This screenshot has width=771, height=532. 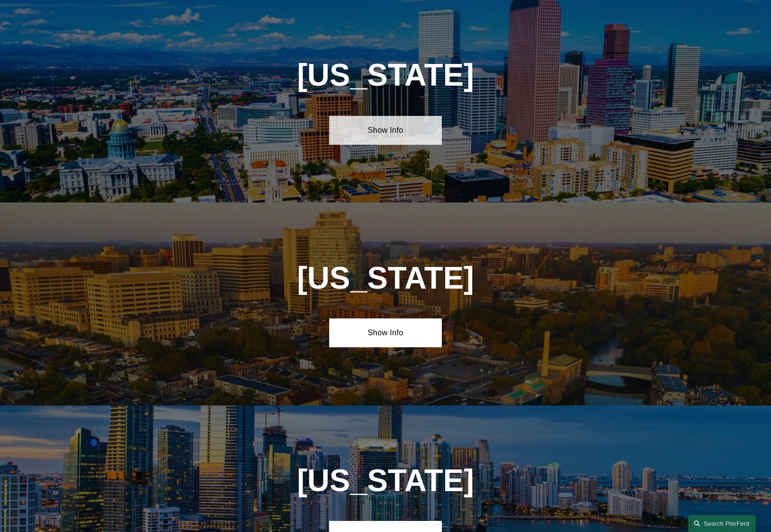 What do you see at coordinates (722, 523) in the screenshot?
I see `a: Search this site` at bounding box center [722, 523].